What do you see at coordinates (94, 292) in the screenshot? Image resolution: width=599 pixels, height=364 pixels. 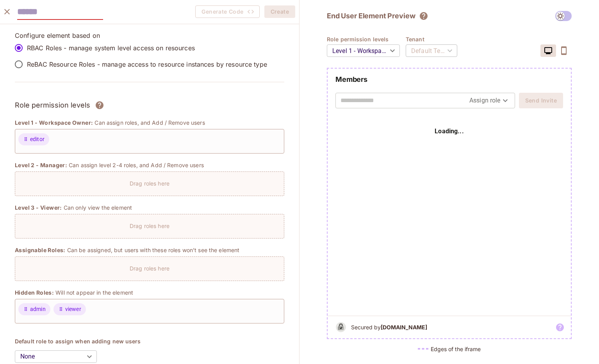 I see `p: Will not appear in the element` at bounding box center [94, 292].